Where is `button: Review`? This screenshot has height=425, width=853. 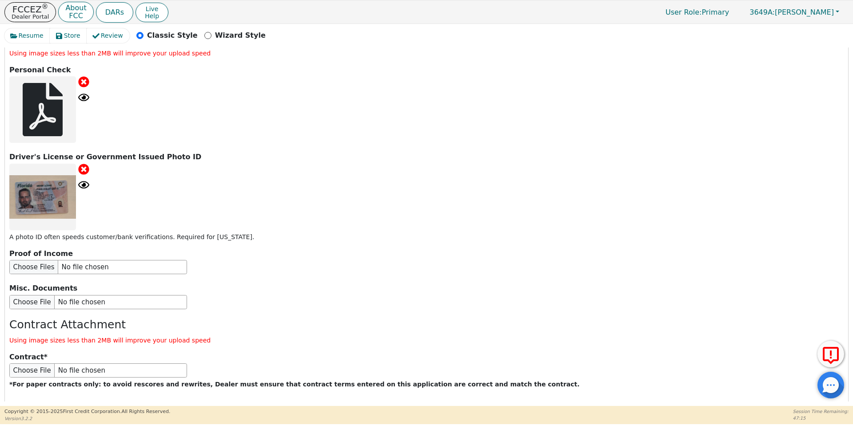
button: Review is located at coordinates (108, 36).